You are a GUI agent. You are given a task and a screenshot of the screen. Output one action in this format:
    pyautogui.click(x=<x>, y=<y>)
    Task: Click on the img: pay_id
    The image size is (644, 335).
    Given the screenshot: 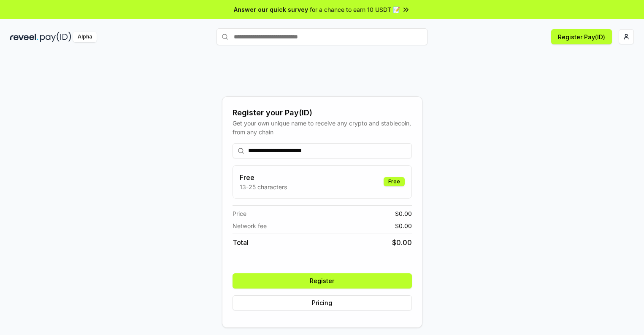 What is the action you would take?
    pyautogui.click(x=55, y=36)
    